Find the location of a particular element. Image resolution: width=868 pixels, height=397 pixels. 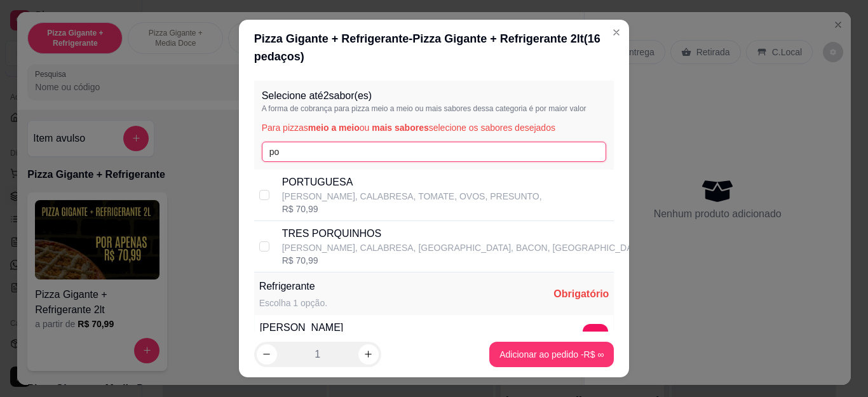

p: TRES PORQUINHOS is located at coordinates (464, 234).